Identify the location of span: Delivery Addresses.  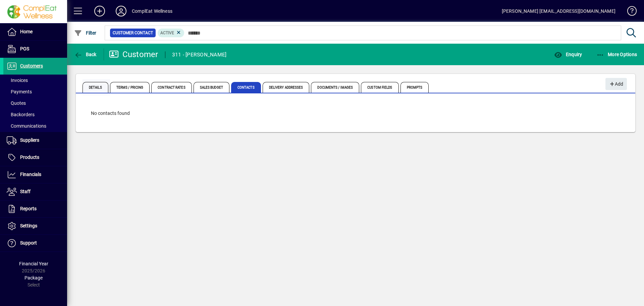
(286, 87).